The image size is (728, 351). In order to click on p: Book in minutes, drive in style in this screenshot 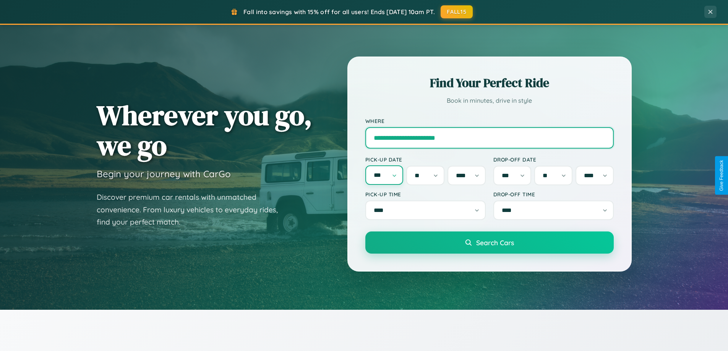, I will do `click(490, 101)`.